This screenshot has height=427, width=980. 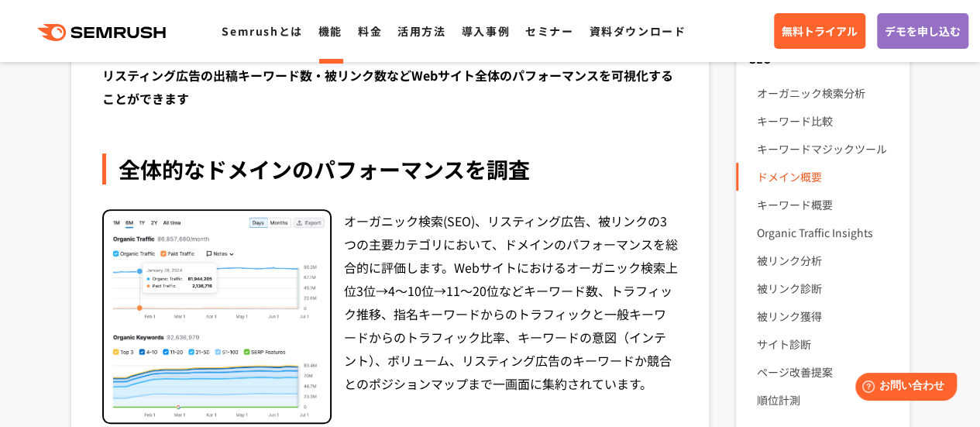 What do you see at coordinates (826, 121) in the screenshot?
I see `a: キーワード比較` at bounding box center [826, 121].